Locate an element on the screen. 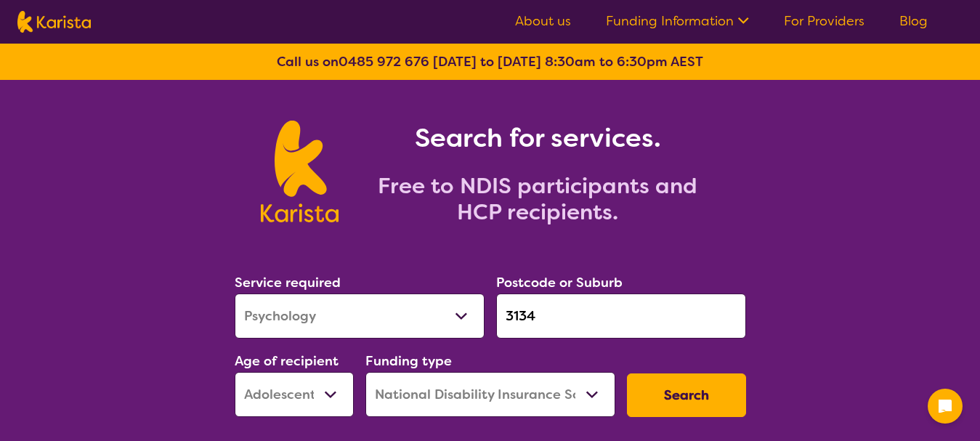 The width and height of the screenshot is (980, 441). input: Type is located at coordinates (621, 316).